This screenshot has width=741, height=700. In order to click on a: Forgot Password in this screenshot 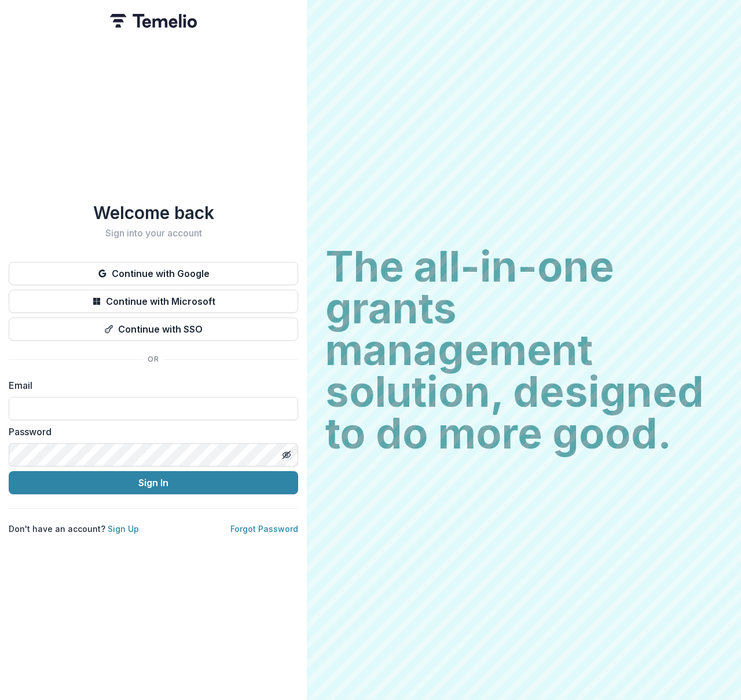, I will do `click(264, 529)`.